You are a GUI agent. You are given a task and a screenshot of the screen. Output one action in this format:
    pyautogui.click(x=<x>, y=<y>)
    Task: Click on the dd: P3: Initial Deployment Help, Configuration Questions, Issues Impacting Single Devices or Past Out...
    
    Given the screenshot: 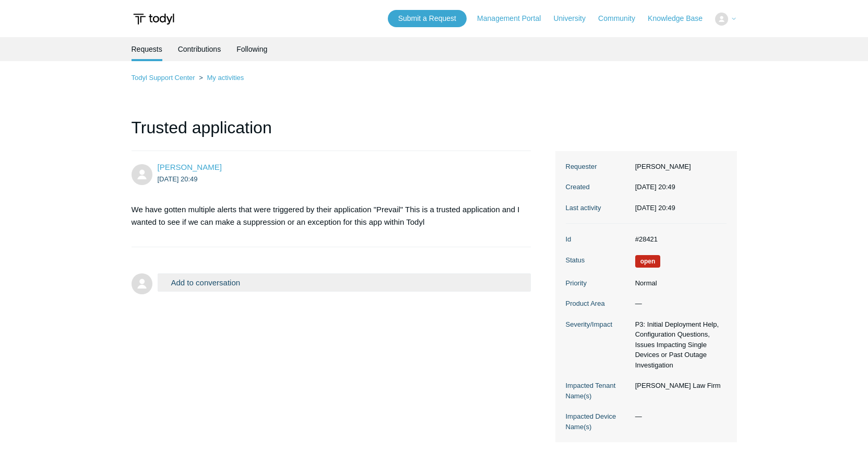 What is the action you would take?
    pyautogui.click(x=678, y=345)
    